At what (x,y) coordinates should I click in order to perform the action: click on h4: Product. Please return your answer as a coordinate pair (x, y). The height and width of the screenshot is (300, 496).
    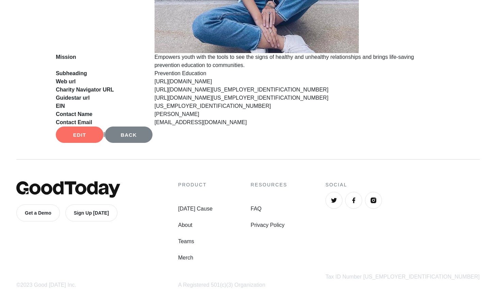
    Looking at the image, I should click on (195, 185).